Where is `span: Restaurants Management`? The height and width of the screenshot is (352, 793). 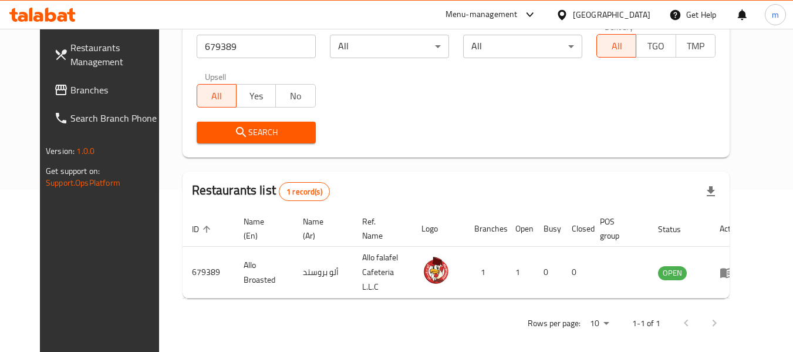 span: Restaurants Management is located at coordinates (117, 55).